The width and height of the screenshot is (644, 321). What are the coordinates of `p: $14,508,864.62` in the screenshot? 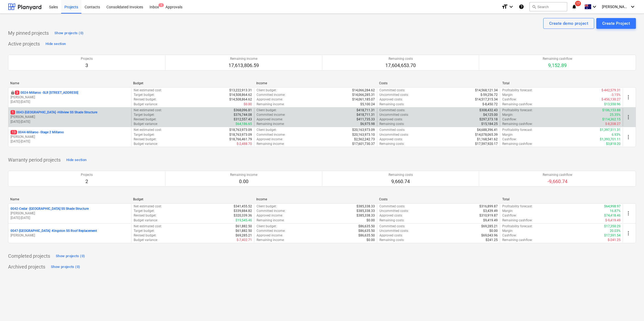 It's located at (241, 95).